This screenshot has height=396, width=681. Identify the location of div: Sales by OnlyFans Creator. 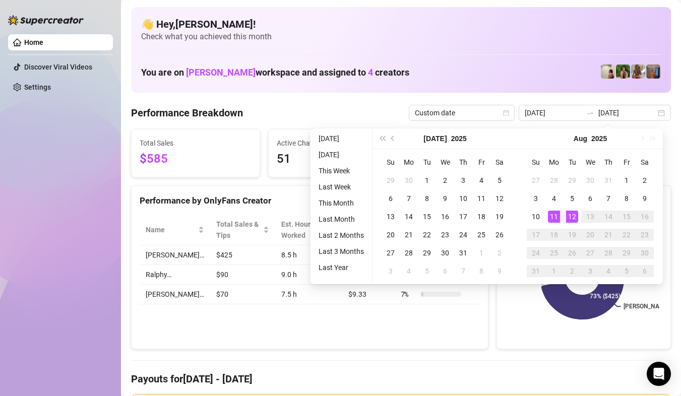
(584, 201).